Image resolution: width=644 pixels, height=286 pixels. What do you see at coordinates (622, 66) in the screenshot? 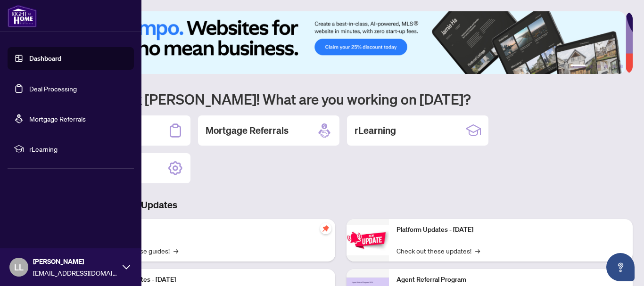
I see `button: 6` at bounding box center [622, 66].